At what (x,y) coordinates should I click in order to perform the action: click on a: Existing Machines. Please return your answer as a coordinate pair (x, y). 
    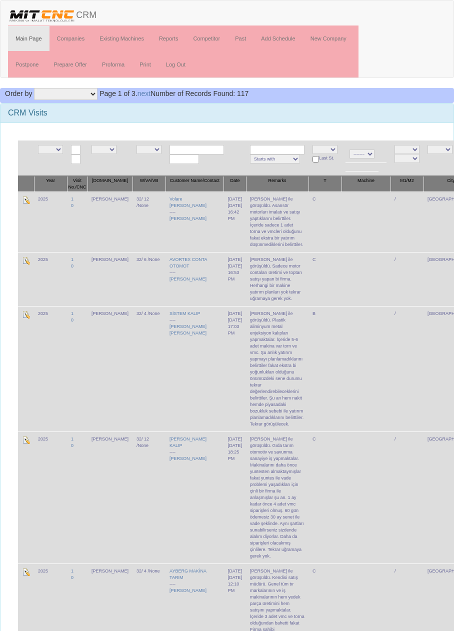
    Looking at the image, I should click on (121, 38).